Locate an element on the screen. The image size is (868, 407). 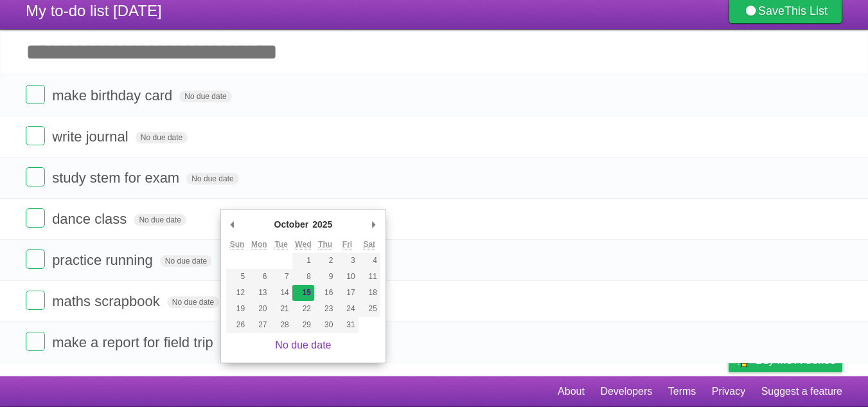
a: Terms is located at coordinates (683, 392).